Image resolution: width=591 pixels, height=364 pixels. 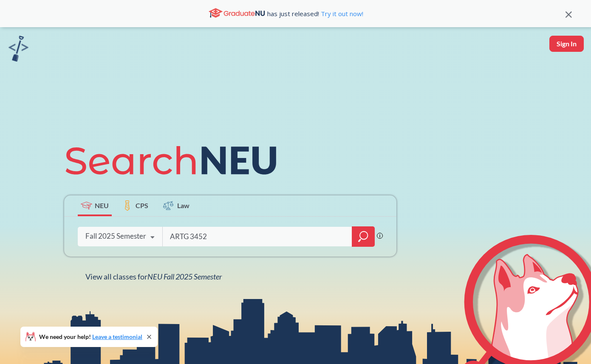 I want to click on span: View all classes for, so click(x=154, y=277).